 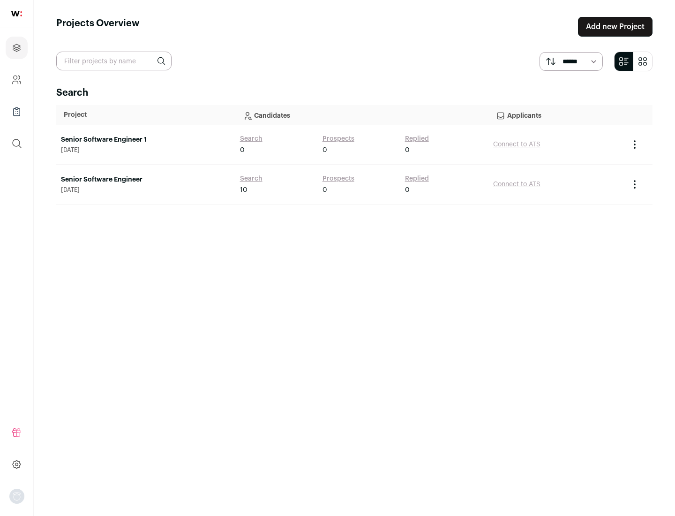 What do you see at coordinates (146, 140) in the screenshot?
I see `a: Senior Software Engineer 1` at bounding box center [146, 140].